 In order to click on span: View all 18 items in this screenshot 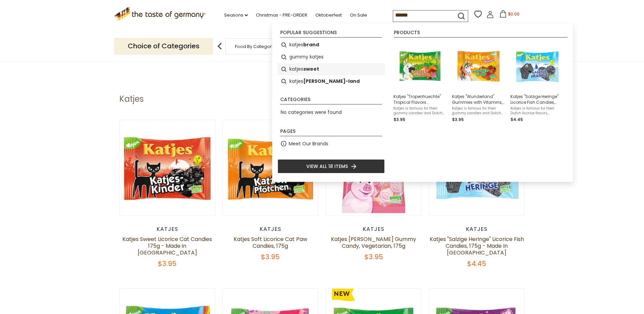, I will do `click(327, 166)`.